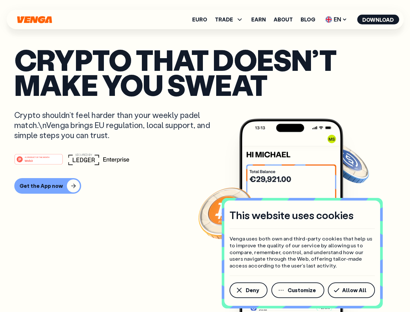 This screenshot has height=312, width=410. What do you see at coordinates (302, 290) in the screenshot?
I see `span: Customize` at bounding box center [302, 290].